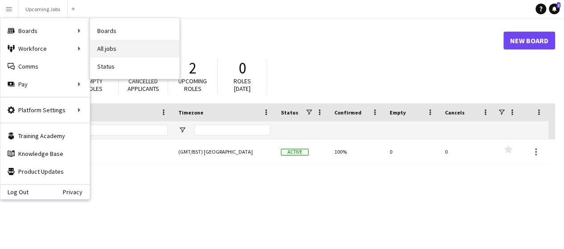 The image size is (564, 249). Describe the element at coordinates (191, 112) in the screenshot. I see `span: Timezone` at that location.